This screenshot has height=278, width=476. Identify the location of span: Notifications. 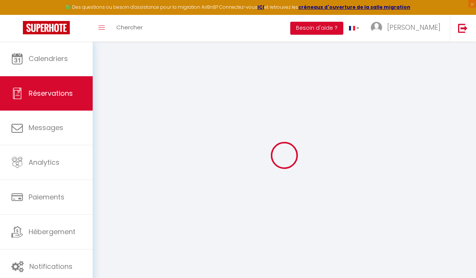
(51, 266).